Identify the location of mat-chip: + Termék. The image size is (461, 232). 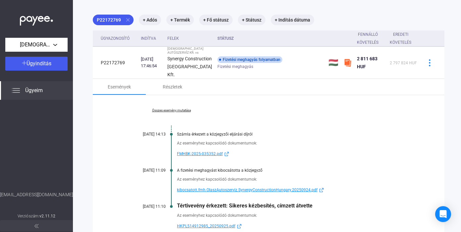
(180, 20).